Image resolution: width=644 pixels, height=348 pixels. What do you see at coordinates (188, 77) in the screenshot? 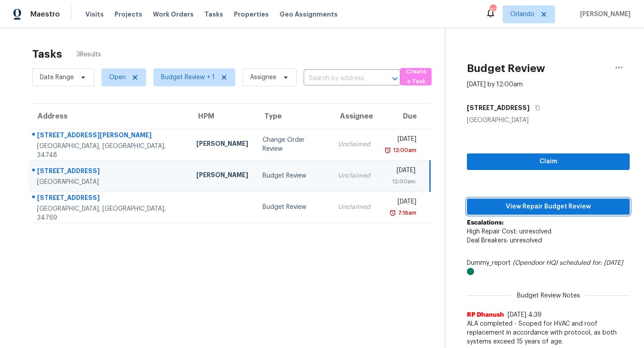
I see `span: Budget Review + 1` at bounding box center [188, 77].